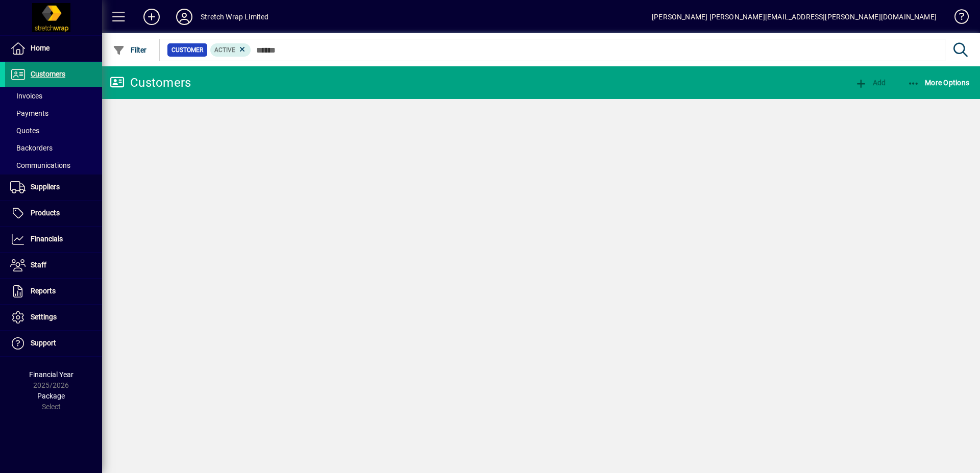 The image size is (980, 473). Describe the element at coordinates (54, 213) in the screenshot. I see `a: Products` at that location.